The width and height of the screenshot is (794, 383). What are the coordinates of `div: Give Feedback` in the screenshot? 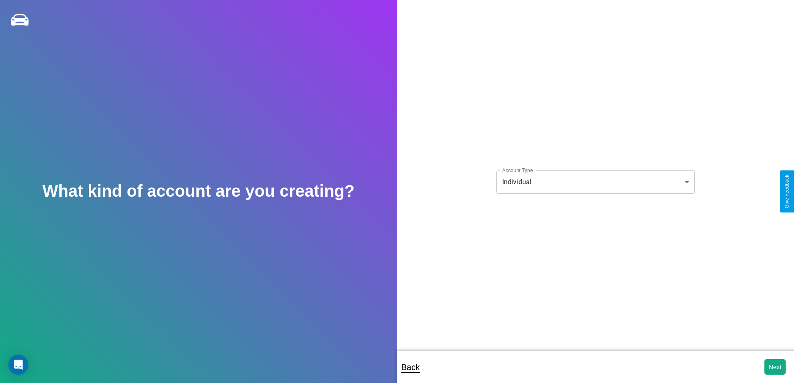 It's located at (787, 191).